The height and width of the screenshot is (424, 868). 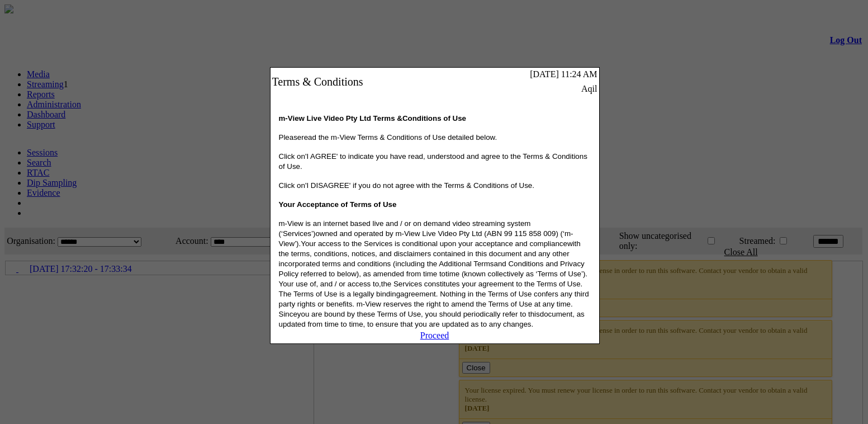 What do you see at coordinates (434, 273) in the screenshot?
I see `span: m-View is an internet based live and / or on demand video streaming system (‘Services’)owned and ...` at bounding box center [434, 273].